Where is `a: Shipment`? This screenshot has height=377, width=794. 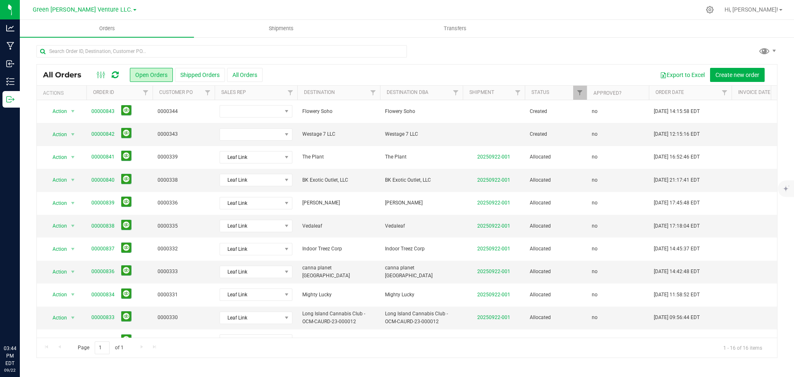
a: Shipment is located at coordinates (481, 92).